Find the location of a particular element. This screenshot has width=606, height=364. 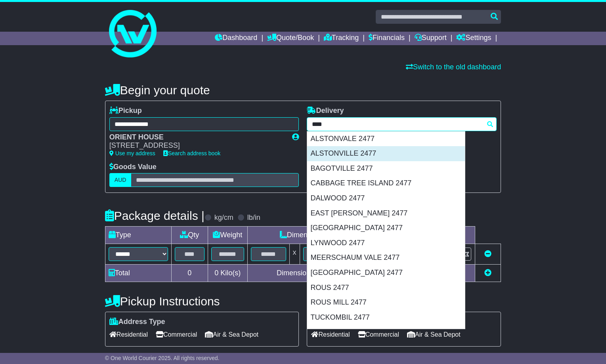

div: ALSTONVILLE 2477 is located at coordinates (386, 154).